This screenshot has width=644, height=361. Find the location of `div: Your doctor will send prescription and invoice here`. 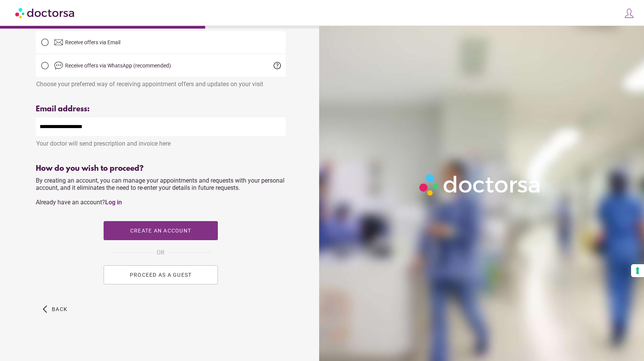

div: Your doctor will send prescription and invoice here is located at coordinates (161, 141).